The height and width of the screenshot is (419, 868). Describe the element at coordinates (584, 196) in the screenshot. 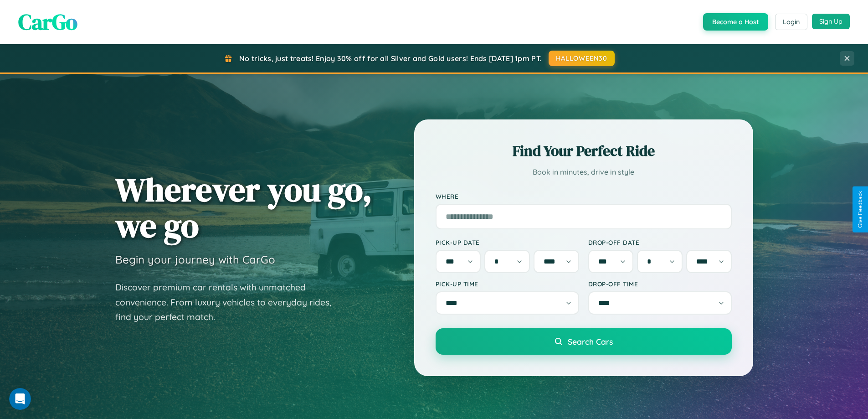

I see `label: Where` at that location.